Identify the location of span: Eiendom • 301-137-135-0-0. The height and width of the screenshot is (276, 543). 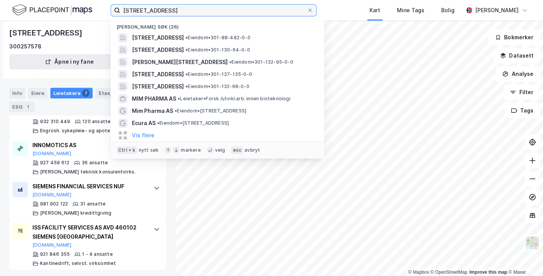
(219, 74).